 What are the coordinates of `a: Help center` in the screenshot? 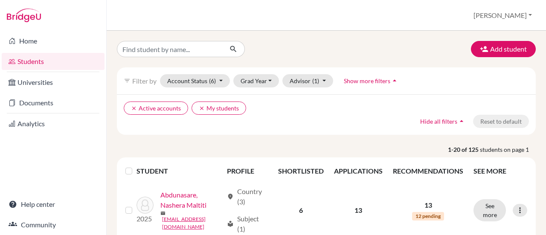 It's located at (53, 204).